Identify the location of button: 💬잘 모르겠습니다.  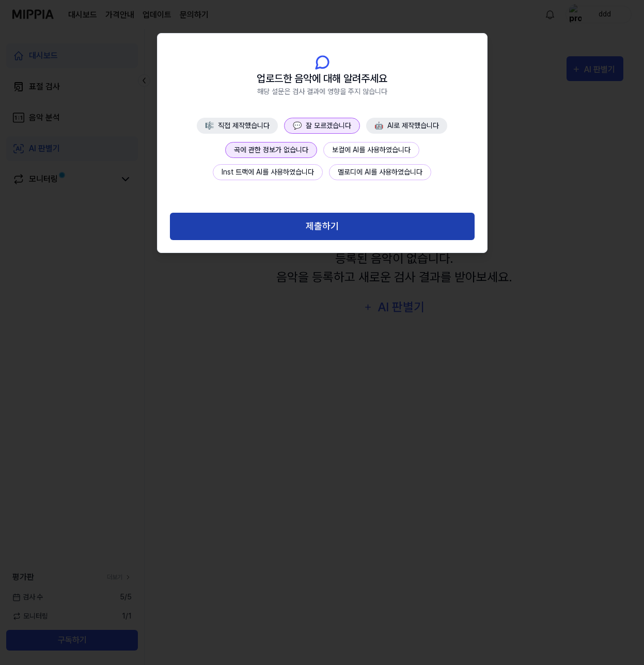
(322, 125).